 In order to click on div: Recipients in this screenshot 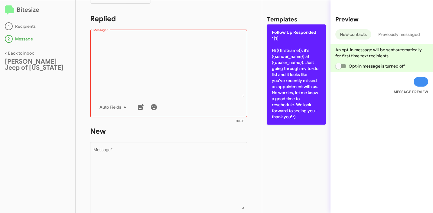, I will do `click(37, 26)`.